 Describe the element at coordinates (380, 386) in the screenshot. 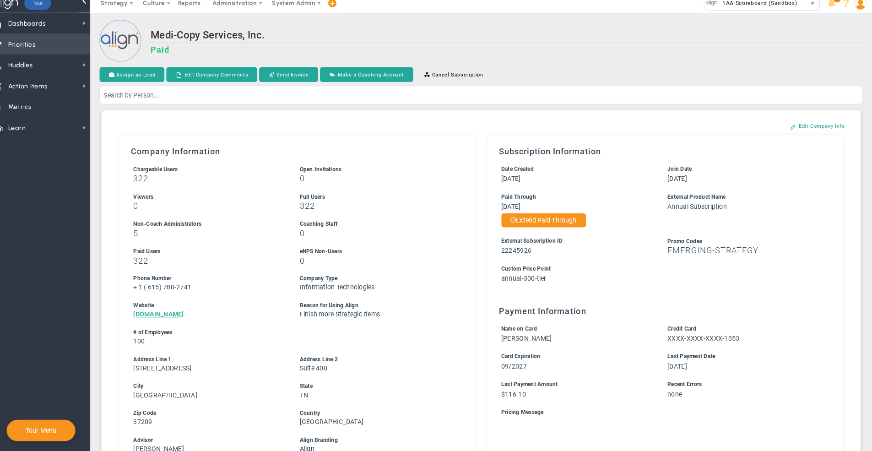

I see `div: State` at that location.